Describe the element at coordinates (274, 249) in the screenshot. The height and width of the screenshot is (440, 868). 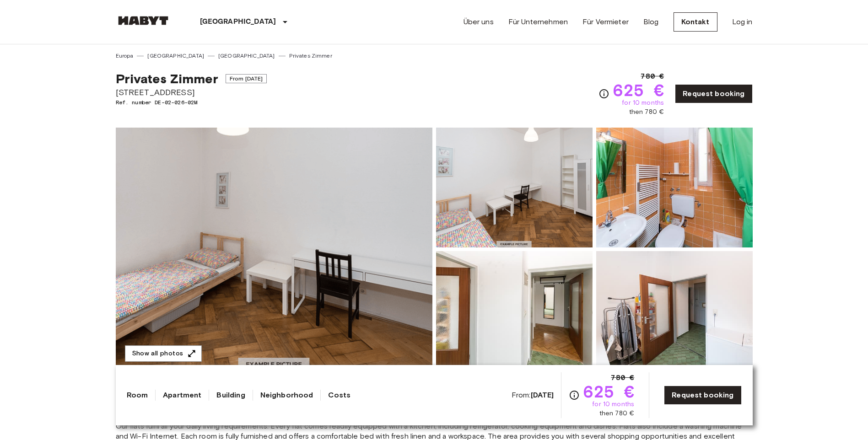
I see `img: Marketing picture of unit DE-02-026-02M` at that location.